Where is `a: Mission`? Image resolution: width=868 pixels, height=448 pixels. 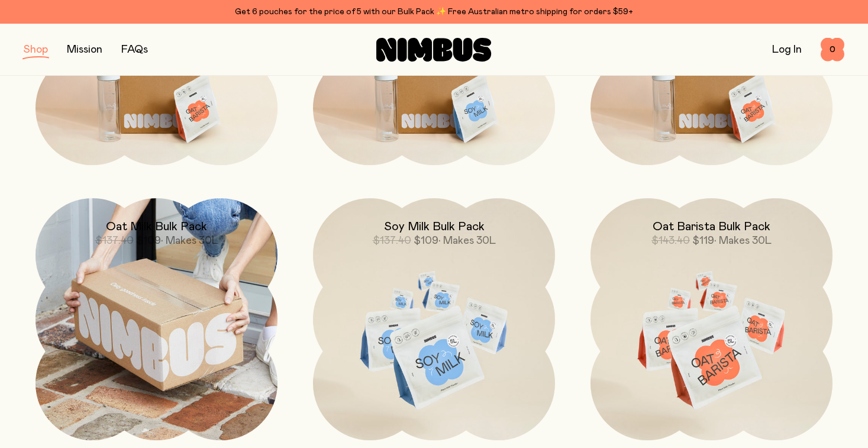
a: Mission is located at coordinates (85, 50).